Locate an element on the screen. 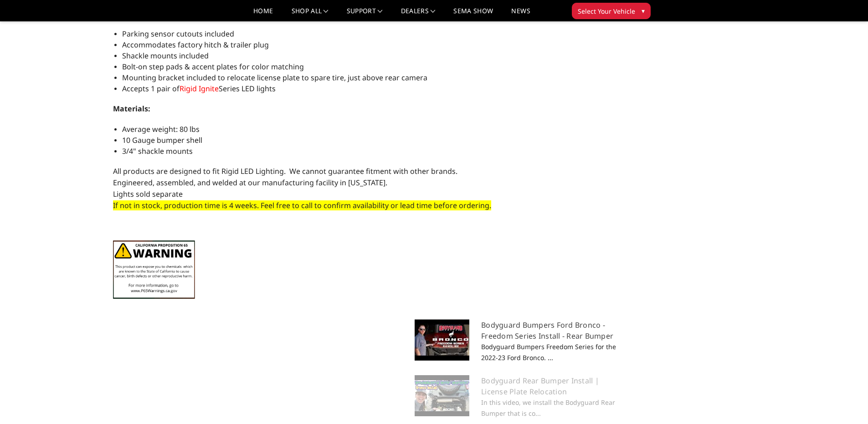 The height and width of the screenshot is (424, 868). span: Accepts 1 pair of is located at coordinates (151, 88).